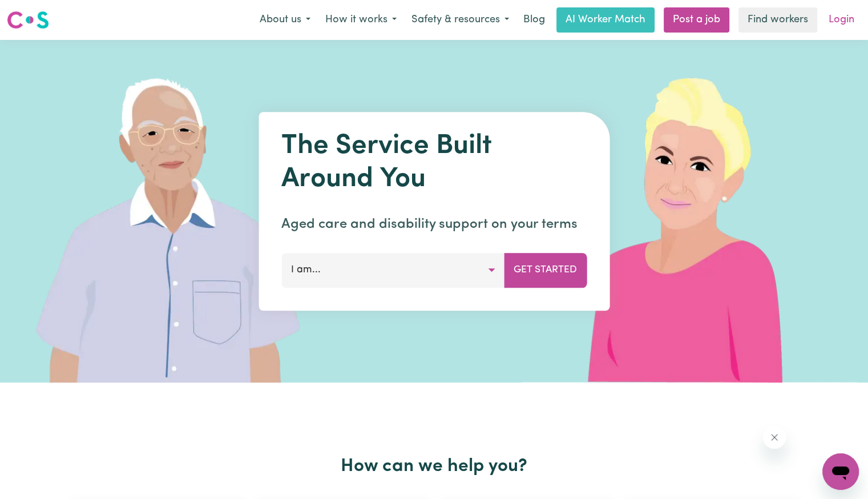 The height and width of the screenshot is (499, 868). I want to click on a: Careseekers logo, so click(28, 20).